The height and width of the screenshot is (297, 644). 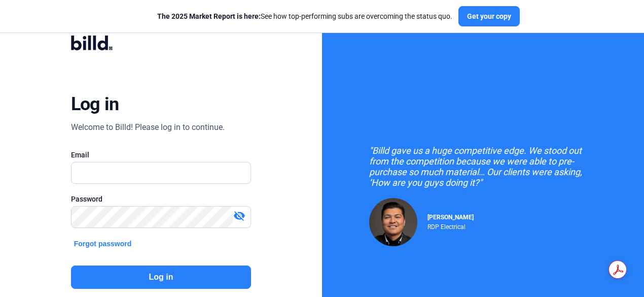 What do you see at coordinates (450, 225) in the screenshot?
I see `div: RDP Electrical` at bounding box center [450, 225].